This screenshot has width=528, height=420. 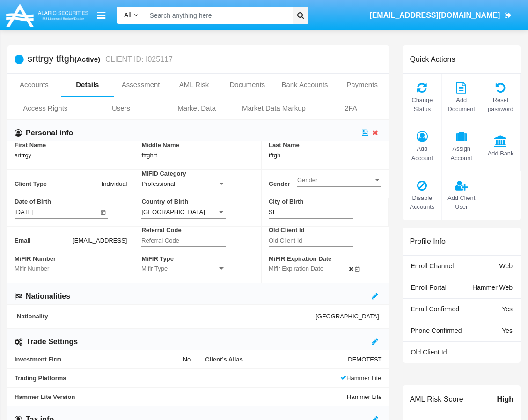 What do you see at coordinates (114, 184) in the screenshot?
I see `span: Individual` at bounding box center [114, 184].